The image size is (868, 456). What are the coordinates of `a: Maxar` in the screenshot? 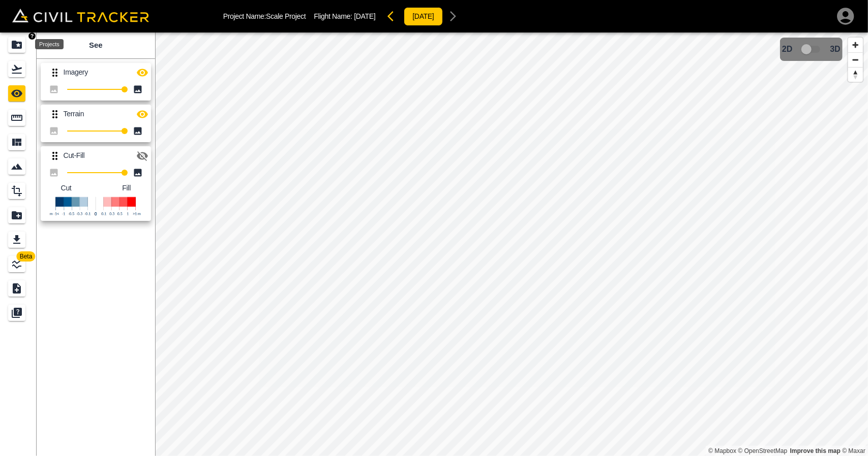 It's located at (854, 452).